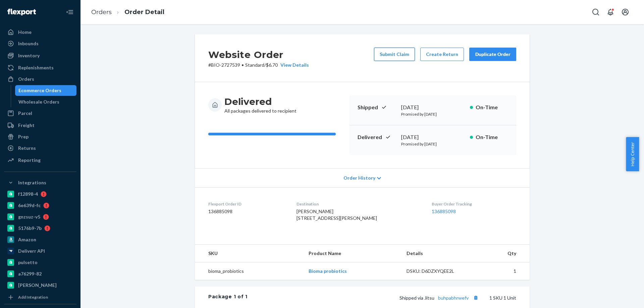 The height and width of the screenshot is (308, 644). Describe the element at coordinates (40, 239) in the screenshot. I see `a: Amazon` at that location.